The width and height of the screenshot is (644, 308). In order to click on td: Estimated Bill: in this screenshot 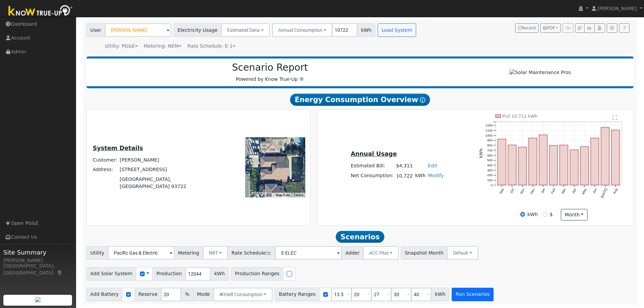, I will do `click(372, 166)`.